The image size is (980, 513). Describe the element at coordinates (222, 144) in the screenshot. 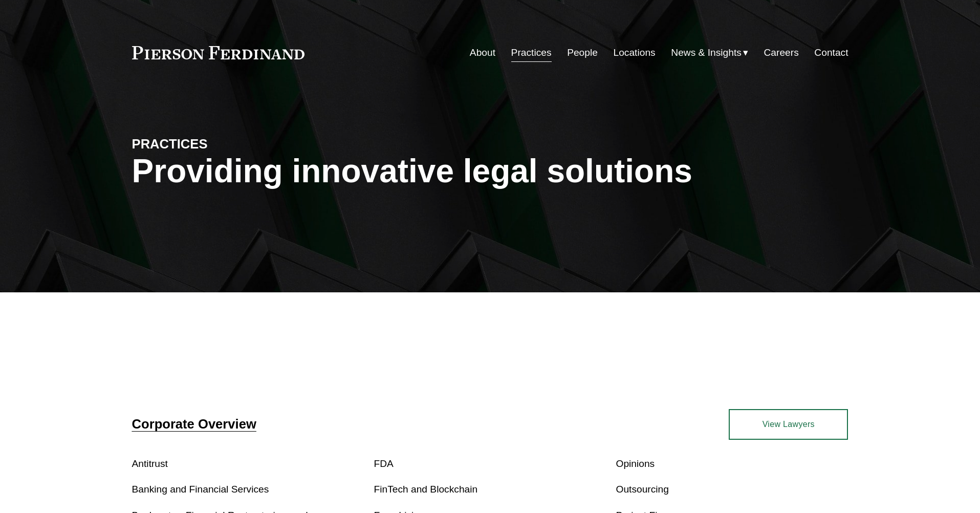

I see `h4: PRACTICES` at that location.